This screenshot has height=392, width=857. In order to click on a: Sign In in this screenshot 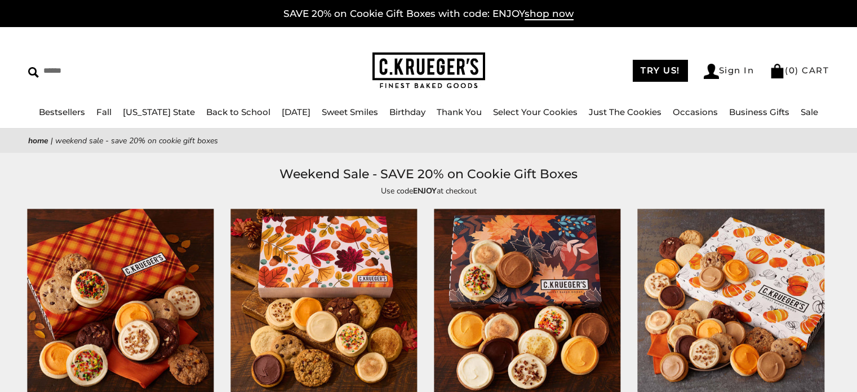, I will do `click(729, 71)`.